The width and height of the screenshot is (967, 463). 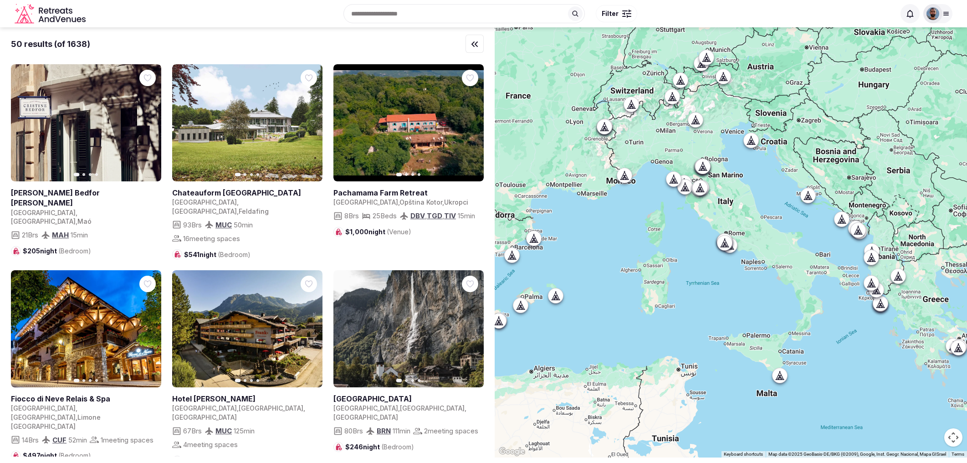 I want to click on span: 14 Brs, so click(x=30, y=440).